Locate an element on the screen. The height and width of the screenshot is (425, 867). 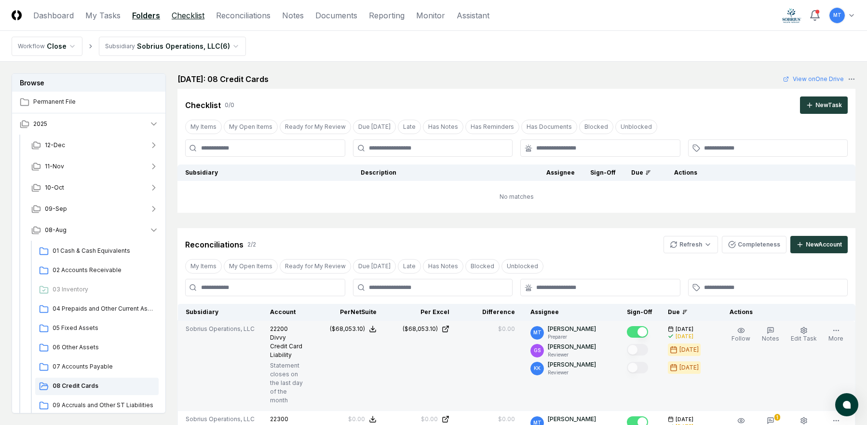
button: Completeness is located at coordinates (754, 245).